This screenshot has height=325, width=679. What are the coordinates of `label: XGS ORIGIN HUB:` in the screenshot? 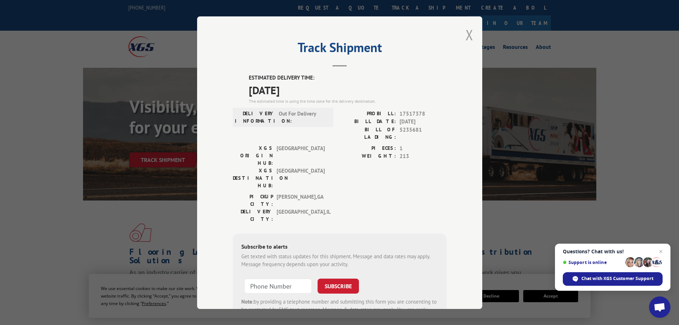 It's located at (253, 155).